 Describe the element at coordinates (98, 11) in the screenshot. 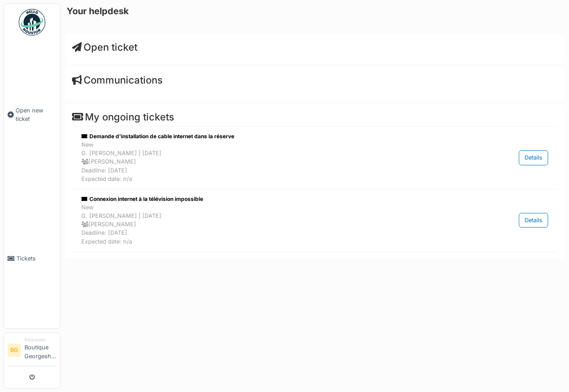

I see `h6: Your helpdesk` at that location.